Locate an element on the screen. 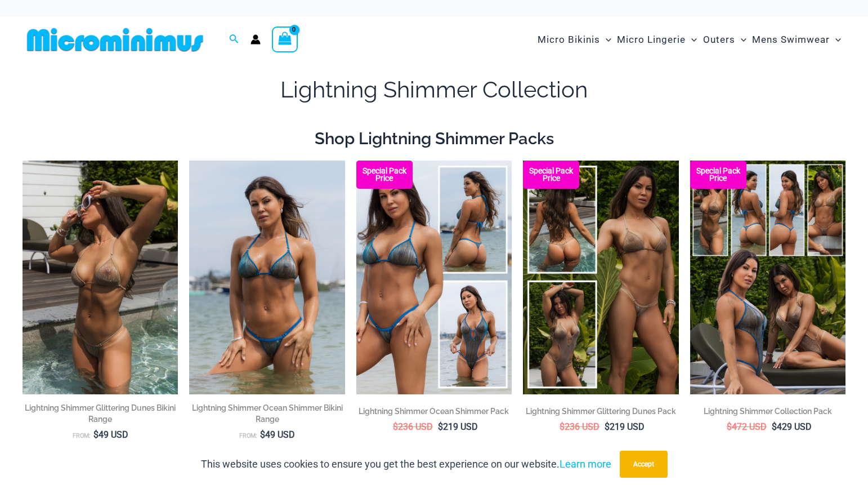  img: Lightning Shimmer Glittering Dunes 317 Tri Top 469 Thong 01 is located at coordinates (100, 277).